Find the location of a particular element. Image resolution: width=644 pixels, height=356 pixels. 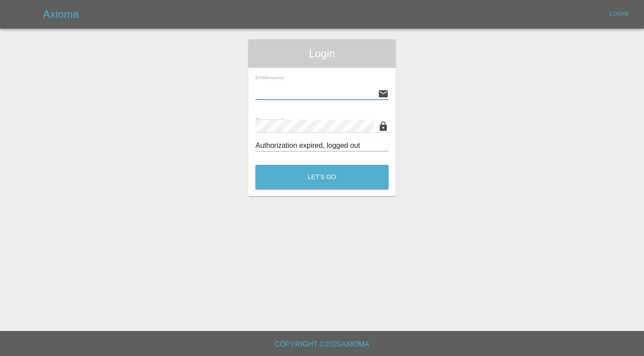

div: Authorization expired, logged out is located at coordinates (322, 146).